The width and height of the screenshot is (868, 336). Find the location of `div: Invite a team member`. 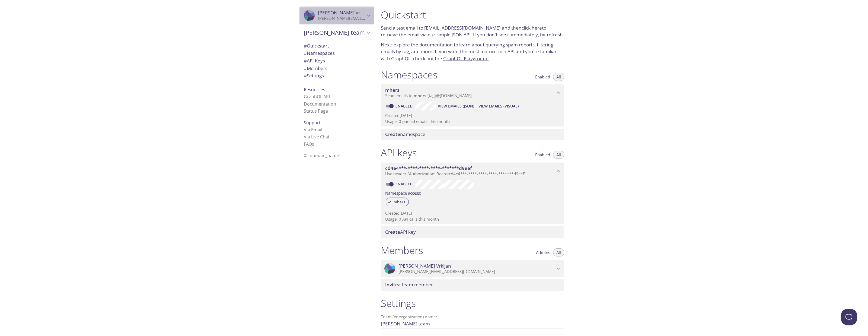

div: Invite a team member is located at coordinates (472, 284).